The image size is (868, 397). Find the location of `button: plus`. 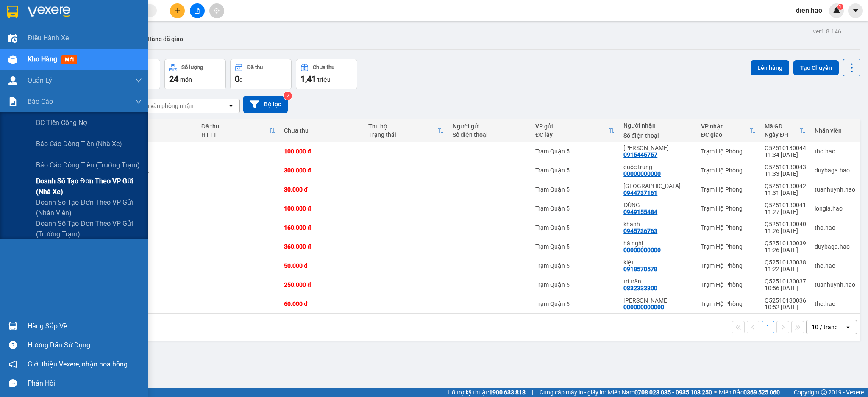

button: plus is located at coordinates (177, 11).